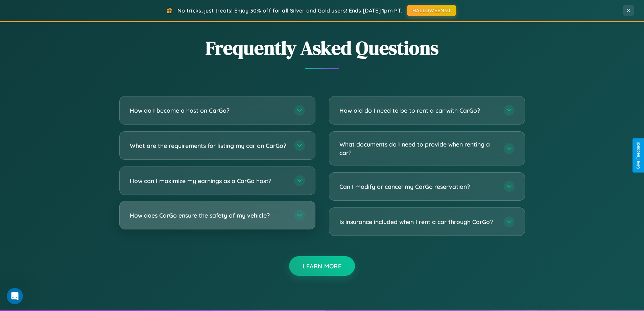  Describe the element at coordinates (322, 47) in the screenshot. I see `h2: Frequently Asked Questions` at that location.